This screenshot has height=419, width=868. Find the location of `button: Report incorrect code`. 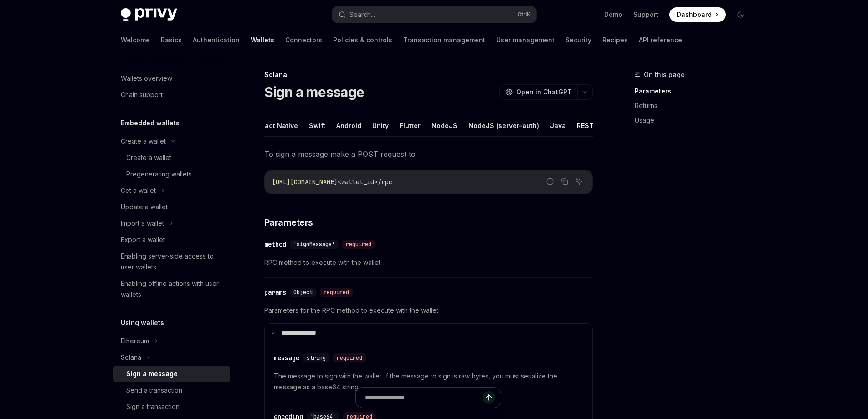

button: Report incorrect code is located at coordinates (550, 182).